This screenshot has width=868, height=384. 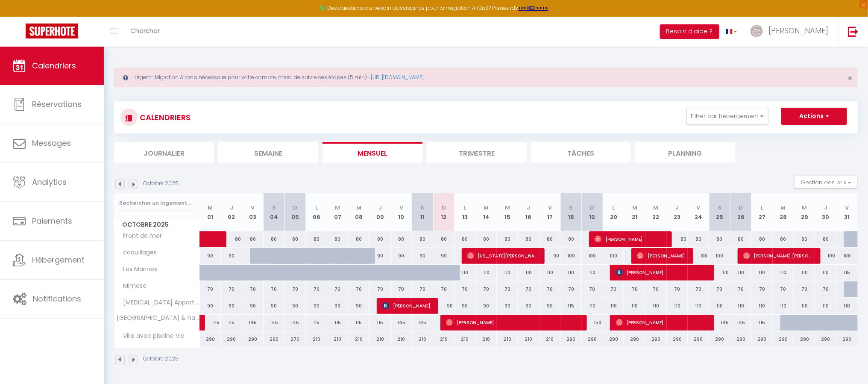 I want to click on p: Octobre 2025, so click(x=161, y=359).